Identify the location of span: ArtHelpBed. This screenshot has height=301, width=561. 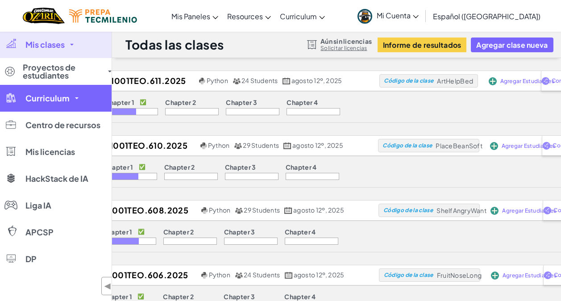
(455, 81).